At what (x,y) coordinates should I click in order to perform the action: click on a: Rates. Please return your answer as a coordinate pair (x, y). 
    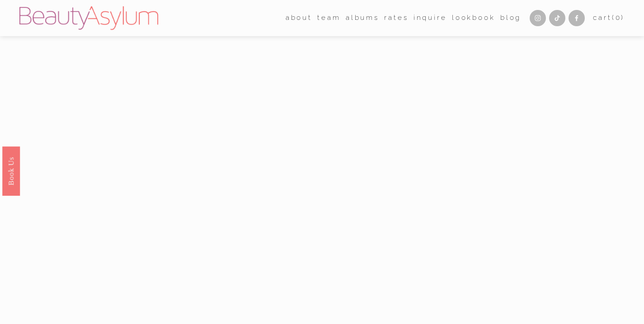
    Looking at the image, I should click on (396, 18).